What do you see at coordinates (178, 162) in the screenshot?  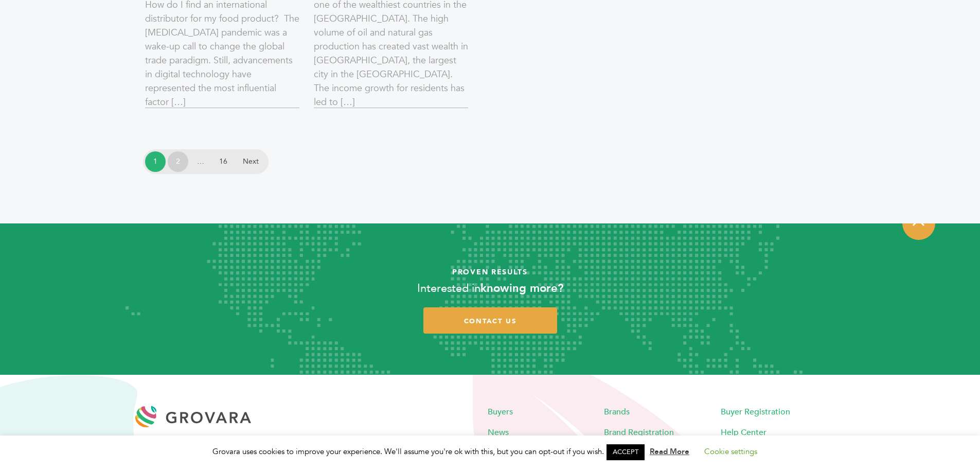 I see `a: 2` at bounding box center [178, 162].